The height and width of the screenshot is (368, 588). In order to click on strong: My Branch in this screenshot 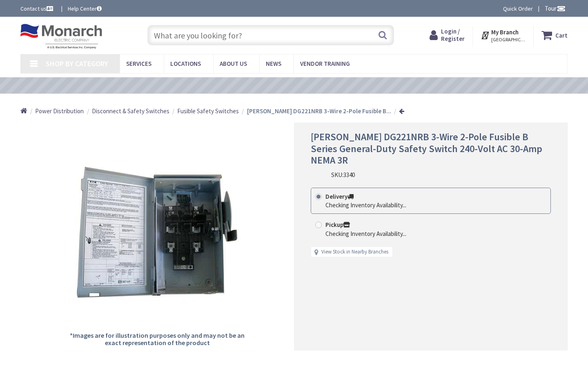, I will do `click(505, 32)`.